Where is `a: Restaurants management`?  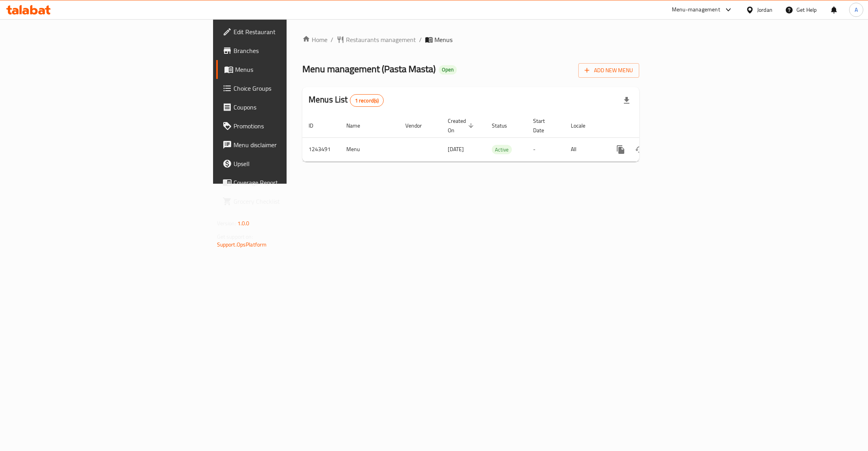 a: Restaurants management is located at coordinates (377, 40).